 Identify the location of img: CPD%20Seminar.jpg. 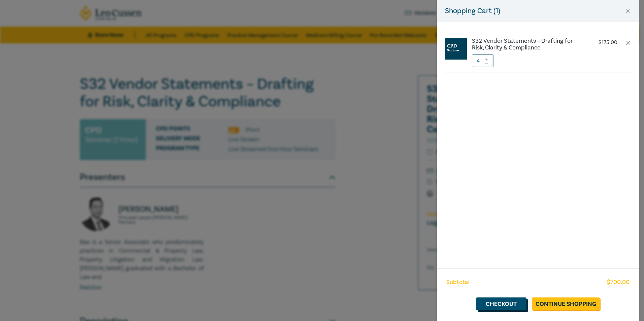
(456, 49).